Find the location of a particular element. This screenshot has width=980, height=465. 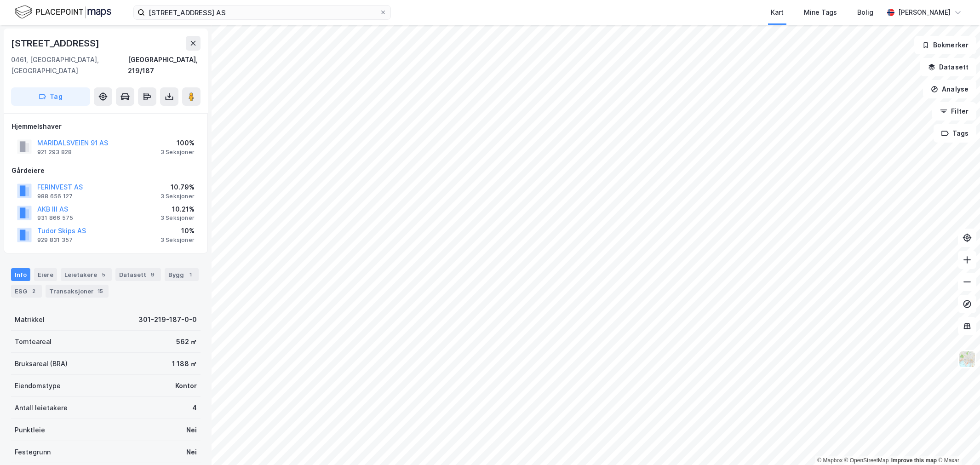

div: Bolig is located at coordinates (865, 13).